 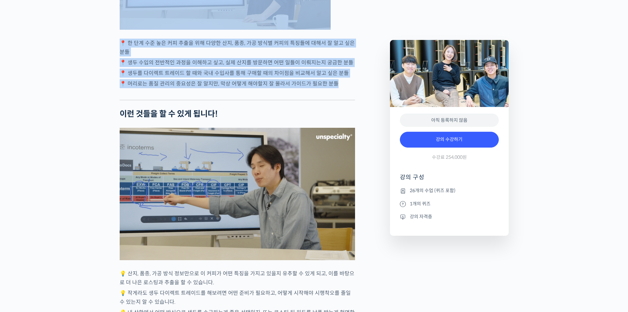 What do you see at coordinates (64, 217) in the screenshot?
I see `a: 대화` at bounding box center [64, 217].